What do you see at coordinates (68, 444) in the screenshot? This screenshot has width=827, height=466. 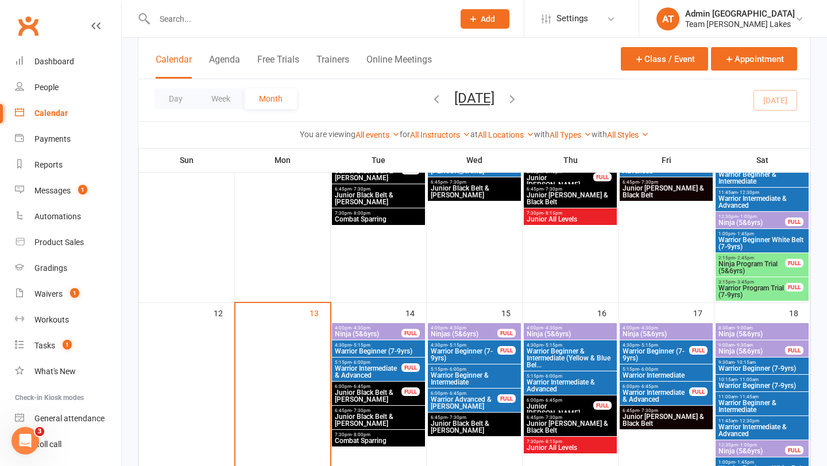 I see `a: Roll call` at bounding box center [68, 444].